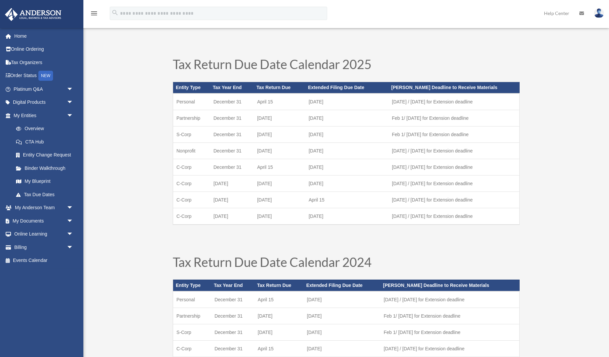 The image size is (609, 357). What do you see at coordinates (44, 89) in the screenshot?
I see `a: Platinum Q&Aarrow_drop_down` at bounding box center [44, 89].